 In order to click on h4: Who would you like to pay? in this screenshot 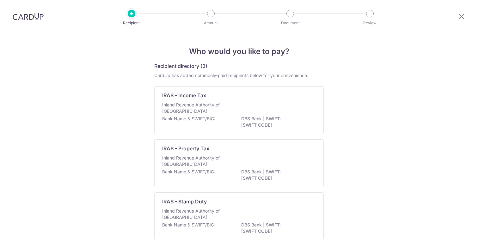, I will do `click(239, 52)`.